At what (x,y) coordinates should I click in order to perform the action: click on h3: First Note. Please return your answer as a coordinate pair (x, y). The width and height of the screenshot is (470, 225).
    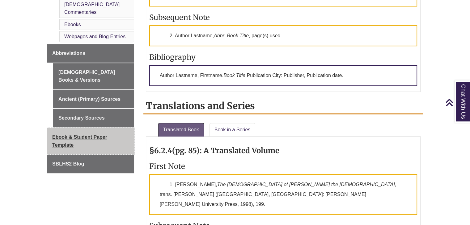
    Looking at the image, I should click on (283, 166).